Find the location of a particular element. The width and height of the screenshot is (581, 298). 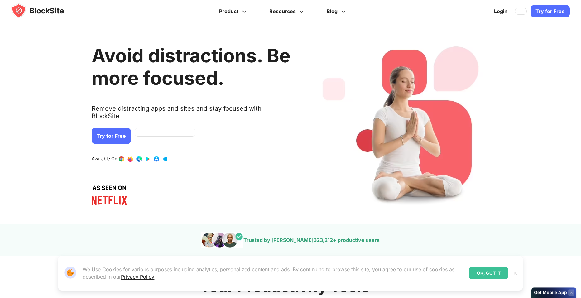

span: 323,212 is located at coordinates (323, 240).